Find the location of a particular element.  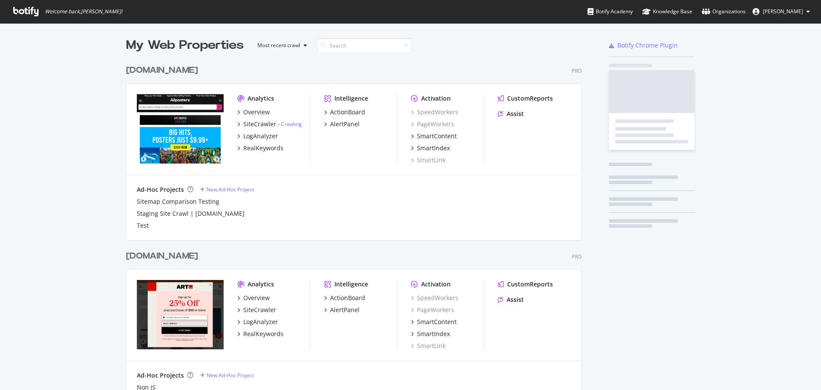

div: Organizations is located at coordinates (724, 12).